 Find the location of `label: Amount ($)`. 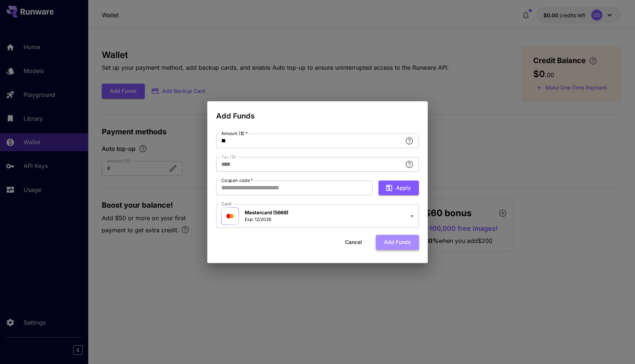

label: Amount ($) is located at coordinates (234, 134).